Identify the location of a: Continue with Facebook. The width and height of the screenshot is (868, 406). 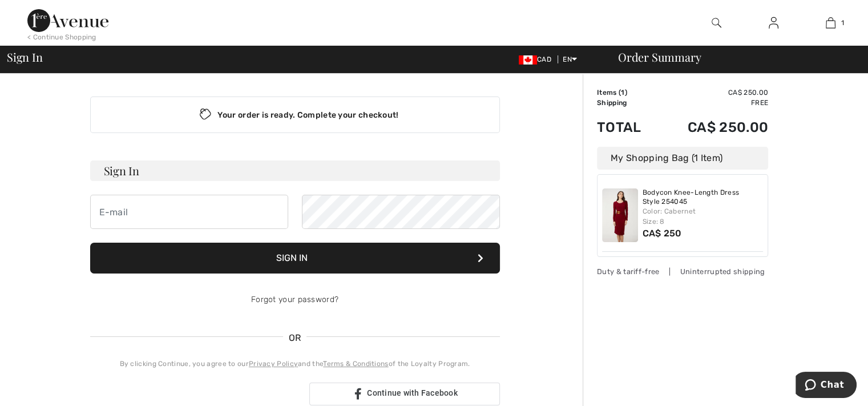
(404, 393).